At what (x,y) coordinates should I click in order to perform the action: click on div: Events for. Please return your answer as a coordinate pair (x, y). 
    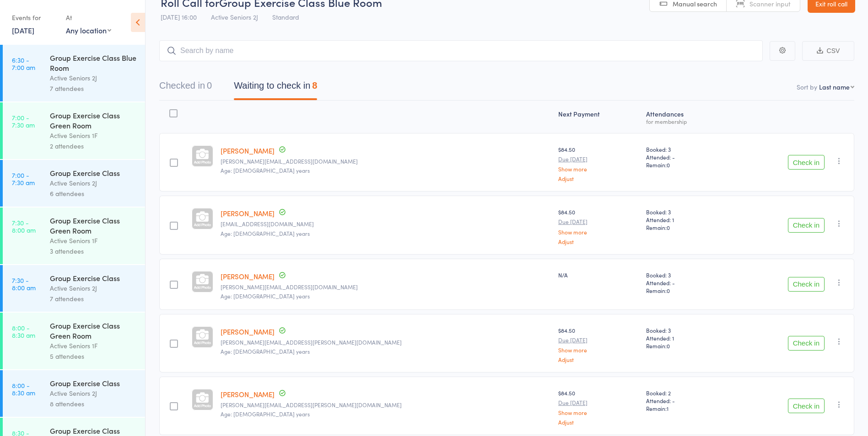
    Looking at the image, I should click on (35, 18).